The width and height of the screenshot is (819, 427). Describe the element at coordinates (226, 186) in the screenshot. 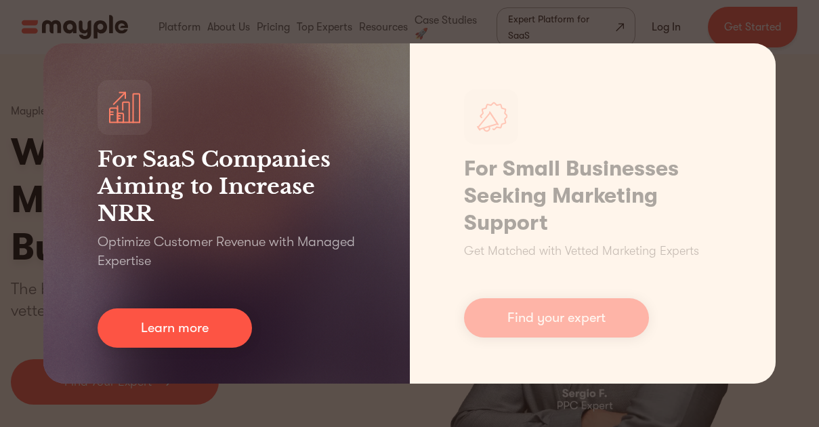

I see `h3: For SaaS Companies Aiming to Increase NRR` at that location.